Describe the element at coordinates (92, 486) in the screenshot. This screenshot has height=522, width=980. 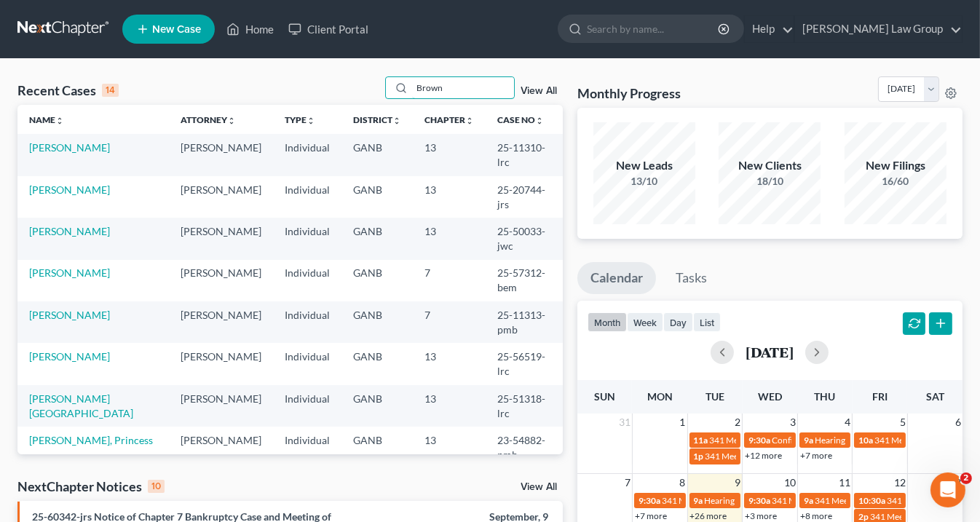
I see `div: NextChapter Notices` at that location.